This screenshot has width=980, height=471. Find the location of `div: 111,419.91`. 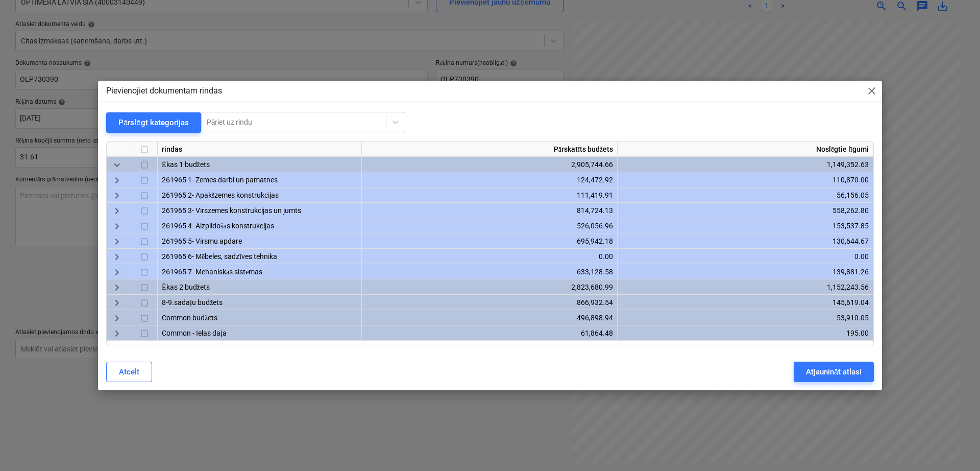

div: 111,419.91 is located at coordinates (490, 195).